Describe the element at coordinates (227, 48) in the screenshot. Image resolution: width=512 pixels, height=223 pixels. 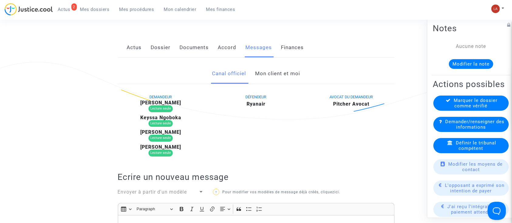
I see `a: Accord` at that location.